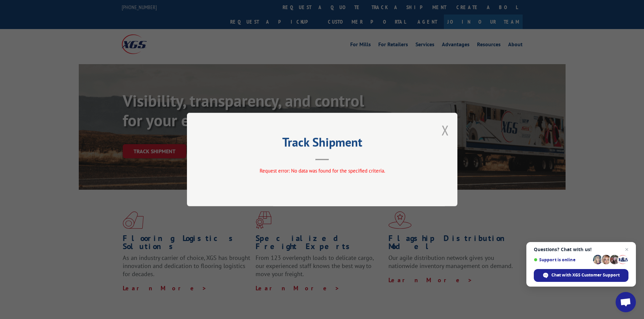 The image size is (644, 319). I want to click on button: Close modal, so click(445, 130).